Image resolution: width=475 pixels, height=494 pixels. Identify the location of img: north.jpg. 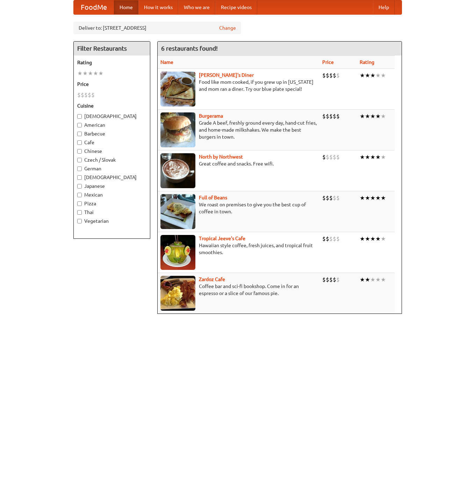
(178, 171).